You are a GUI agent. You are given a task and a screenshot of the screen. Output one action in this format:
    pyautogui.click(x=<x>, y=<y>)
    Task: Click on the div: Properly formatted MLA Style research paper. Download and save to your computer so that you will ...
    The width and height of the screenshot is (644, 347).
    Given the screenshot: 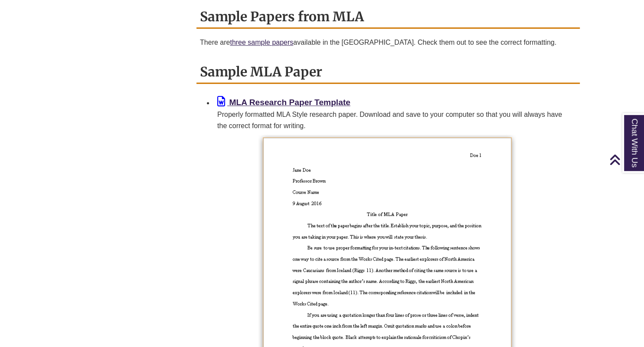 What is the action you would take?
    pyautogui.click(x=395, y=120)
    